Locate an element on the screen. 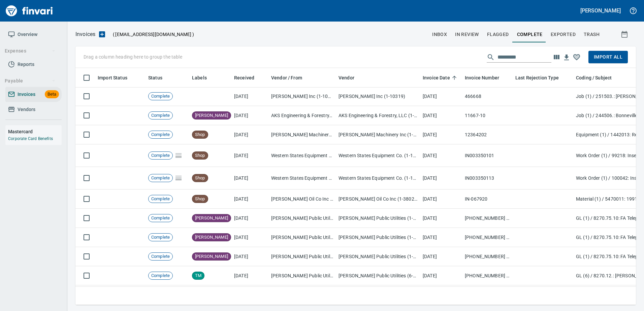  button: Choose columns to display is located at coordinates (556, 57).